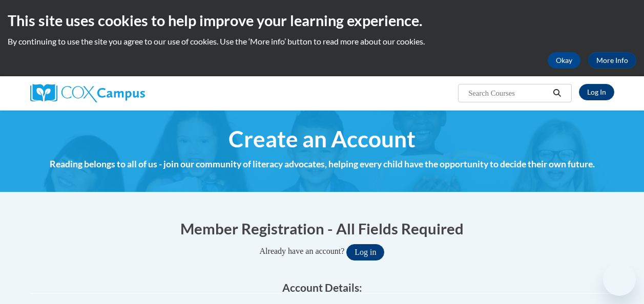  Describe the element at coordinates (508, 93) in the screenshot. I see `input: Search Courses` at that location.